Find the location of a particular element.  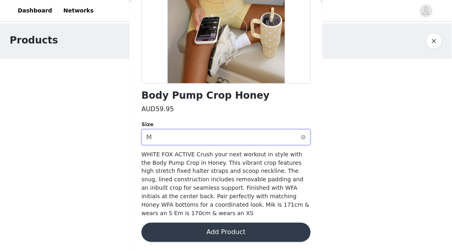

div: Size is located at coordinates (226, 124).